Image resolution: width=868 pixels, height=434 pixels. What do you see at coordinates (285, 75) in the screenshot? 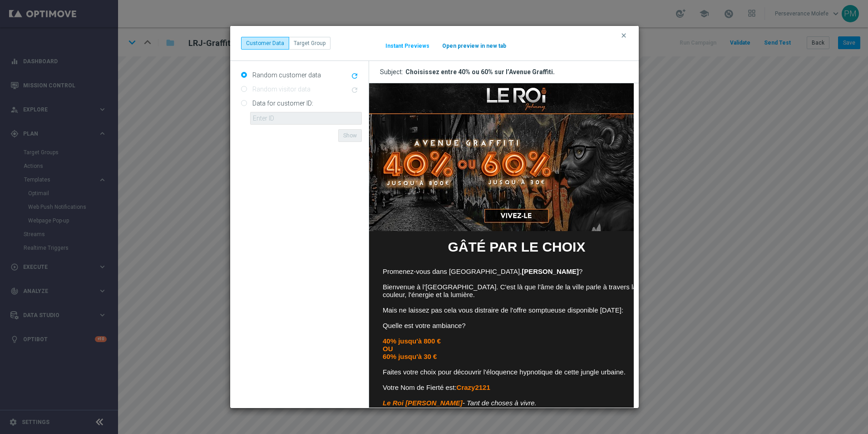
I see `label: Random customer data` at bounding box center [285, 75].